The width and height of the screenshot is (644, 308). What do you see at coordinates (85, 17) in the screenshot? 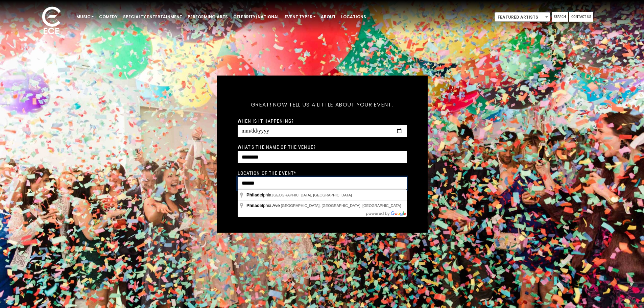
I see `a: Music` at bounding box center [85, 17].